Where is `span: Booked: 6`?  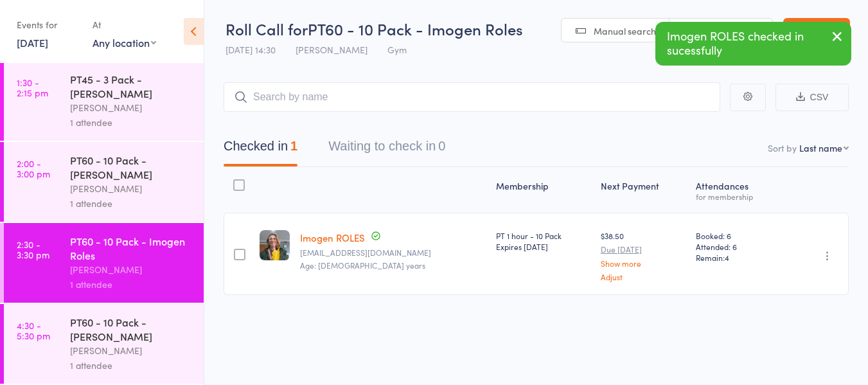
span: Booked: 6 is located at coordinates (737, 235).